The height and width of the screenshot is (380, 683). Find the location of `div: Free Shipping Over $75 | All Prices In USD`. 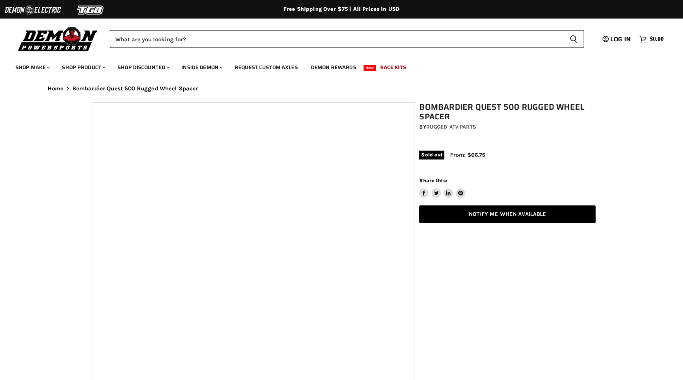

div: Free Shipping Over $75 | All Prices In USD is located at coordinates (341, 9).